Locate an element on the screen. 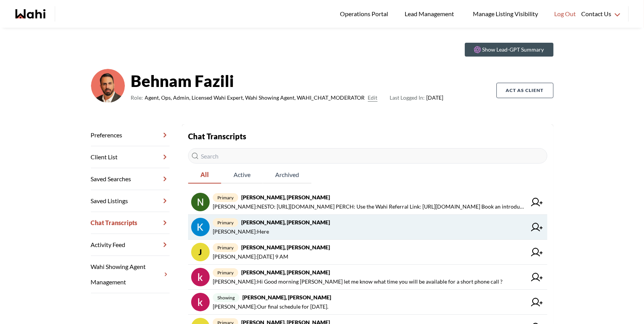  a: Client List is located at coordinates (130, 157).